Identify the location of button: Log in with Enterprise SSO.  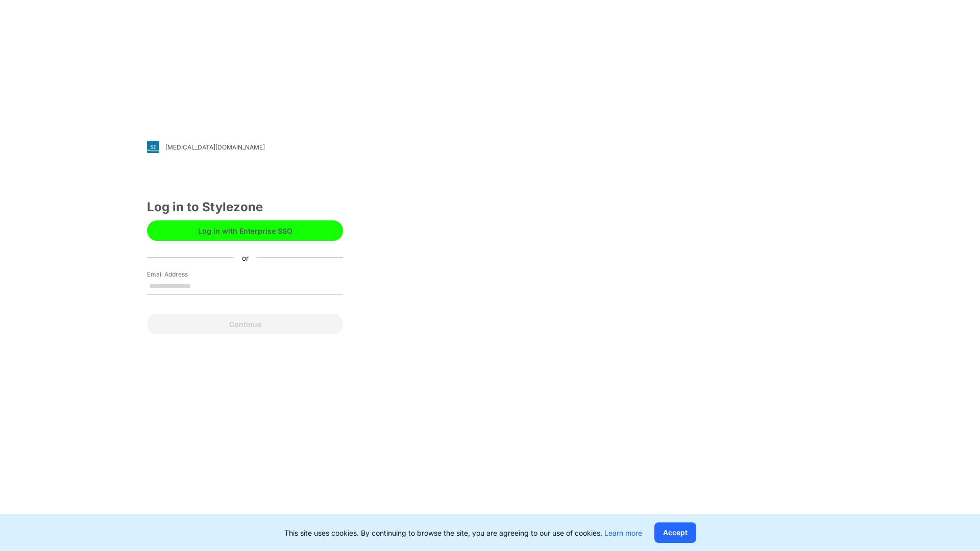
(245, 230).